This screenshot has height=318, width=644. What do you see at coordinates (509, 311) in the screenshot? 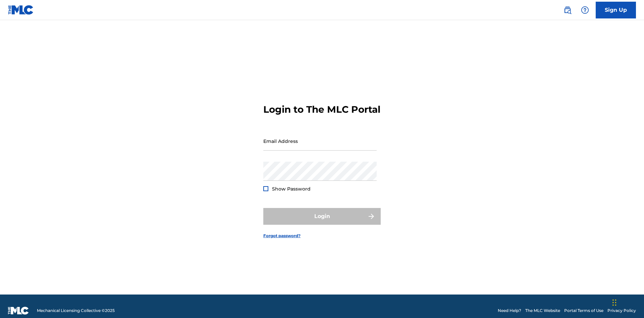
I see `a: Need Help?` at bounding box center [509, 311].